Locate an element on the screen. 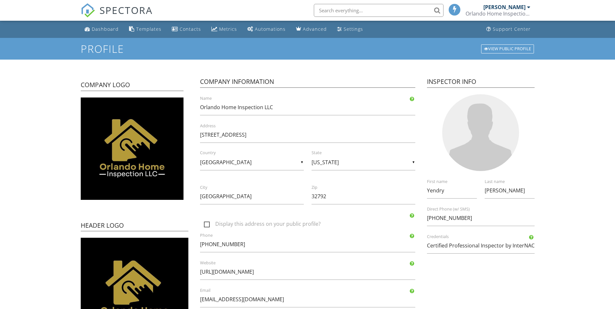  div: Dashboard is located at coordinates (105, 29).